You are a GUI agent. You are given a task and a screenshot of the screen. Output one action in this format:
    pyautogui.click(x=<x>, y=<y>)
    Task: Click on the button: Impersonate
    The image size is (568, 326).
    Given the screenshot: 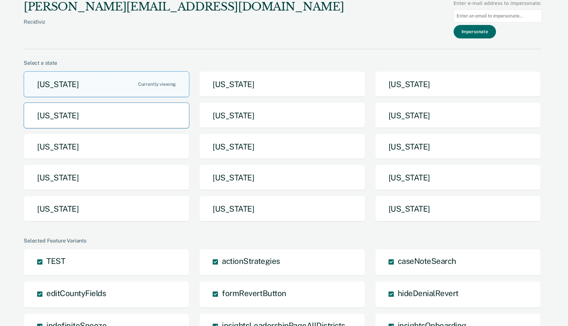 What is the action you would take?
    pyautogui.click(x=475, y=32)
    